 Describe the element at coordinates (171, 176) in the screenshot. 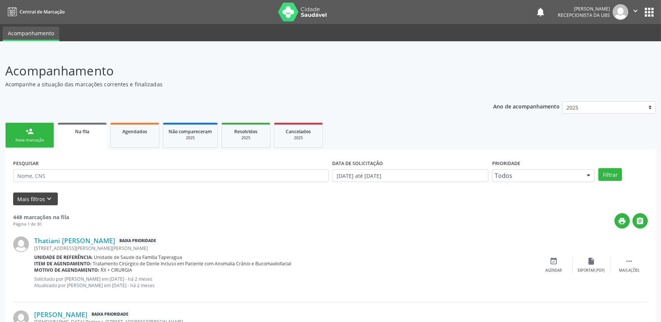

I see `input: Nome, CNS` at that location.